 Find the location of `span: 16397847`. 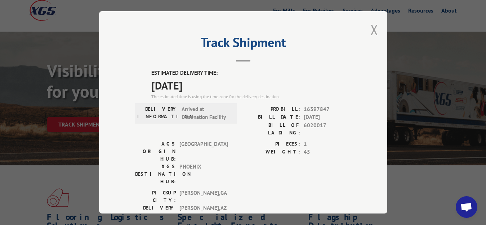

span: 16397847 is located at coordinates (327, 109).